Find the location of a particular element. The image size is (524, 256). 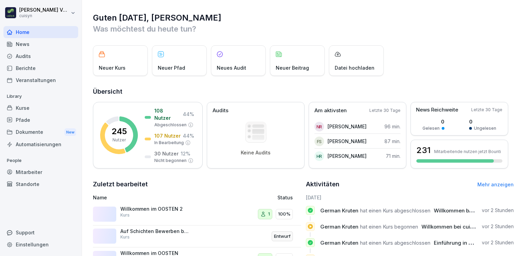

p: Datei hochladen is located at coordinates (355, 68).